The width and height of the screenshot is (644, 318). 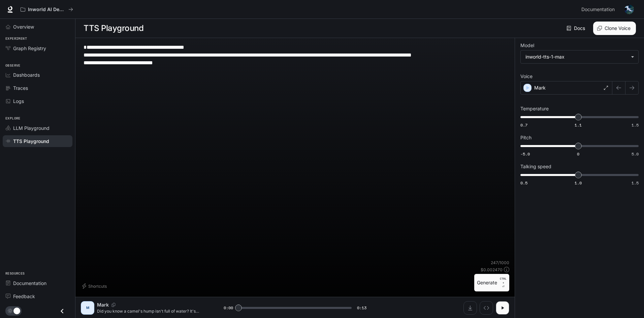 What do you see at coordinates (37, 296) in the screenshot?
I see `a: Feedback` at bounding box center [37, 296].